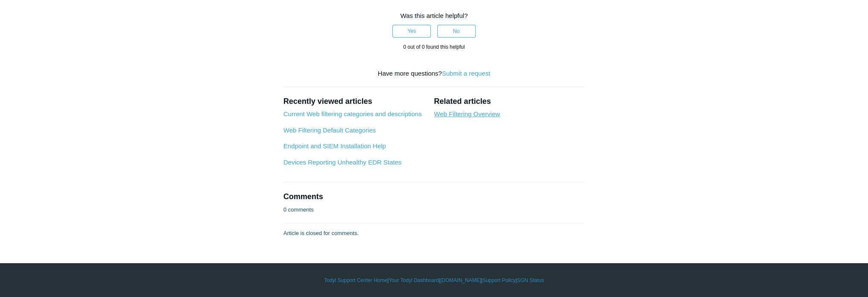  Describe the element at coordinates (413, 280) in the screenshot. I see `a: Your Todyl Dashboard` at that location.